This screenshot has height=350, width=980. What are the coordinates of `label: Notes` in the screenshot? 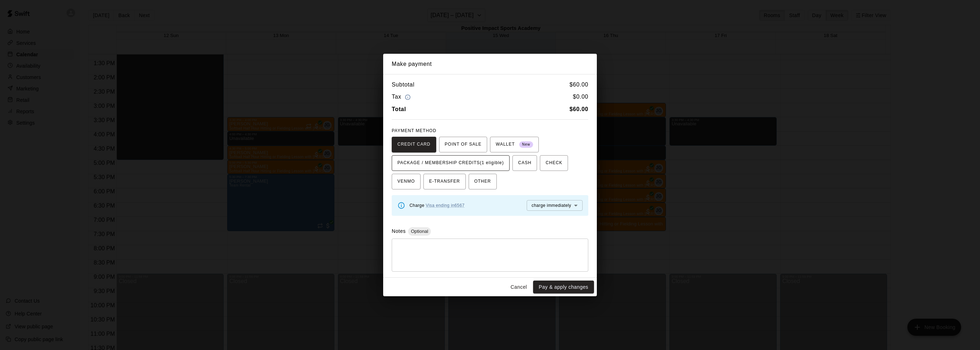 It's located at (398, 231).